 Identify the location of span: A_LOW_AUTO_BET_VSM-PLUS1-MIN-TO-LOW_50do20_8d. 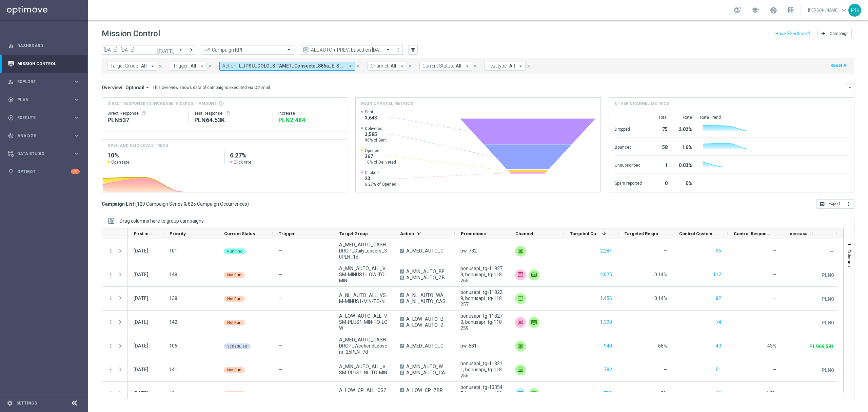
(428, 319).